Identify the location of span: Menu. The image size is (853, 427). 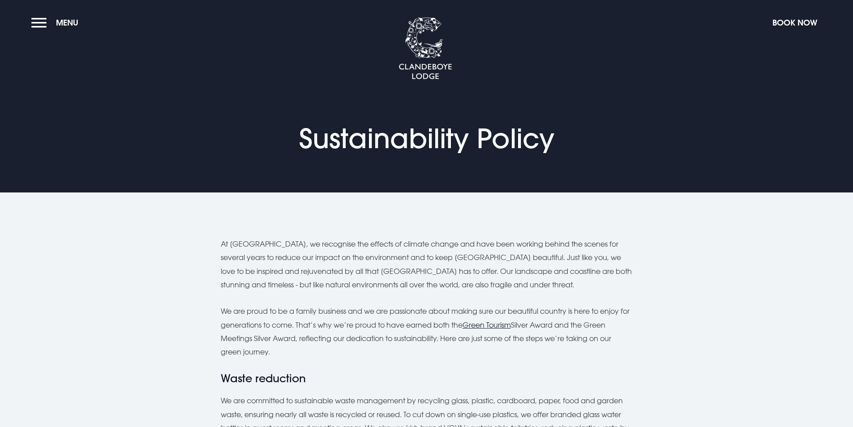
(67, 22).